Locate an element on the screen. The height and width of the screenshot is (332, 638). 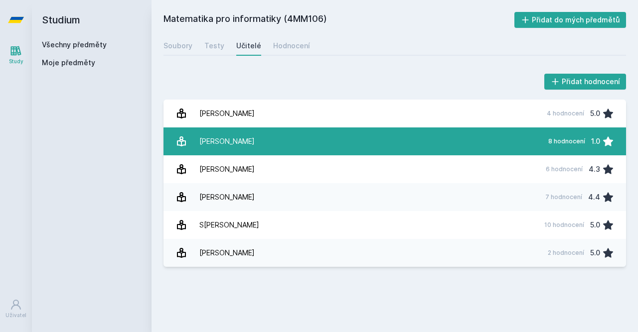
a: Study is located at coordinates (16, 55).